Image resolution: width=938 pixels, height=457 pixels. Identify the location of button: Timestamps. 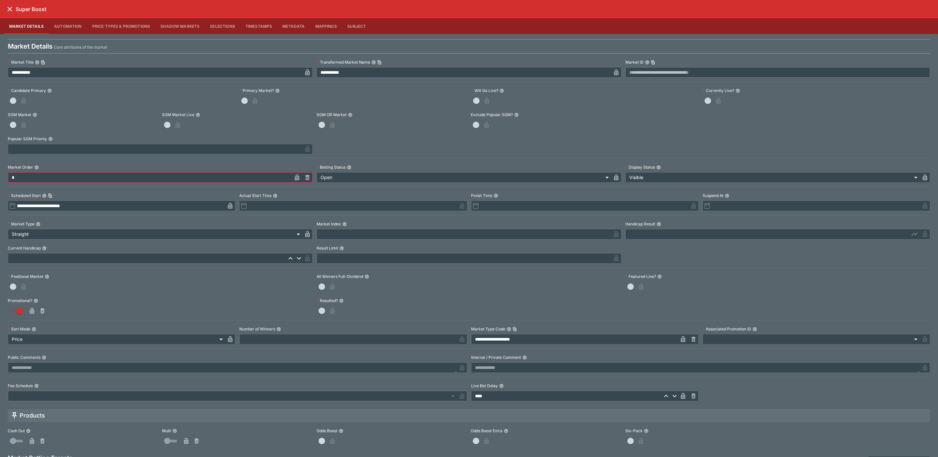
(259, 26).